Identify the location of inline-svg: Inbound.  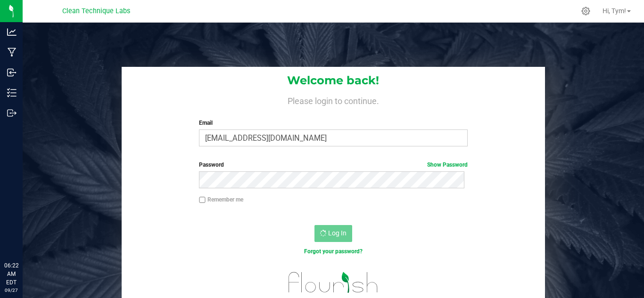
(12, 73).